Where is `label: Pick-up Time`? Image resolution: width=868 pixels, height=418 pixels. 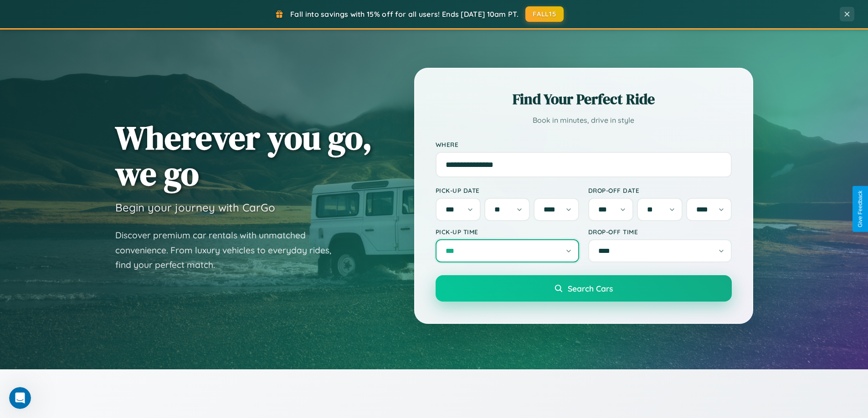 label: Pick-up Time is located at coordinates (507, 232).